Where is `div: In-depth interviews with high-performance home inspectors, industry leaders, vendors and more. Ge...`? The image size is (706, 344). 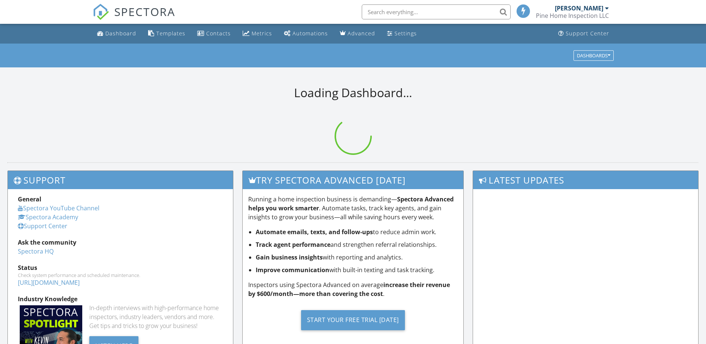
div: In-depth interviews with high-performance home inspectors, industry leaders, vendors and more. Ge... is located at coordinates (156, 317).